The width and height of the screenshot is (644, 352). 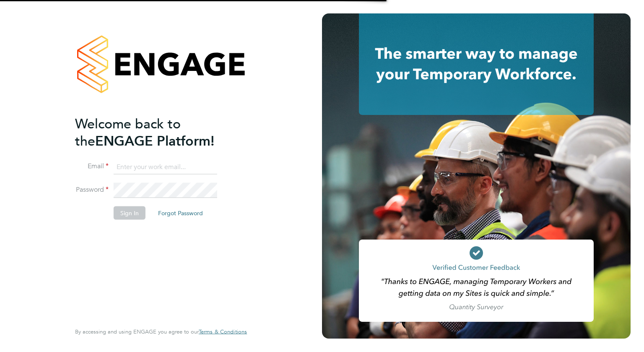 What do you see at coordinates (223, 331) in the screenshot?
I see `span: Terms & Conditions` at bounding box center [223, 331].